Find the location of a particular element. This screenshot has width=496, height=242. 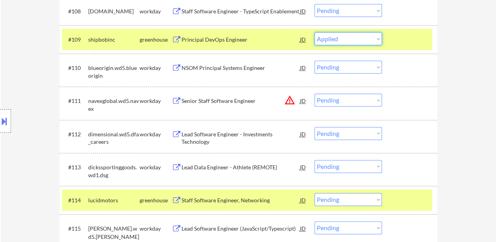

div: #114 is located at coordinates (75, 200).